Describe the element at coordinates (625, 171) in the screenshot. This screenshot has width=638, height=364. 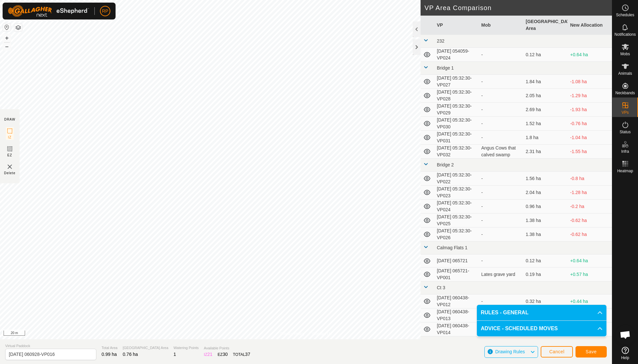
I see `span: Heatmap` at that location.